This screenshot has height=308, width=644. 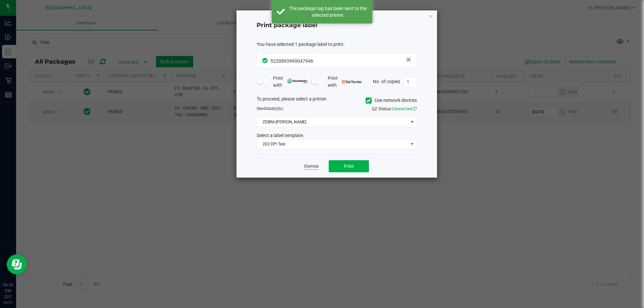 I want to click on span: In Sync, so click(x=265, y=60).